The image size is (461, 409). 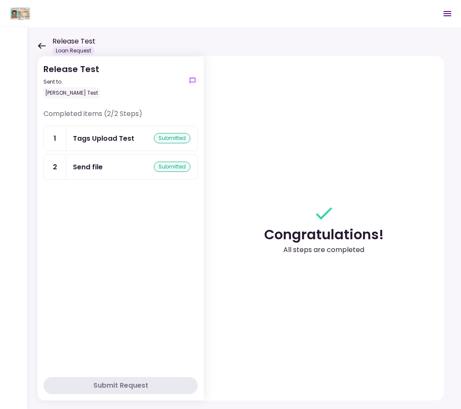 I want to click on div: 1, so click(x=55, y=138).